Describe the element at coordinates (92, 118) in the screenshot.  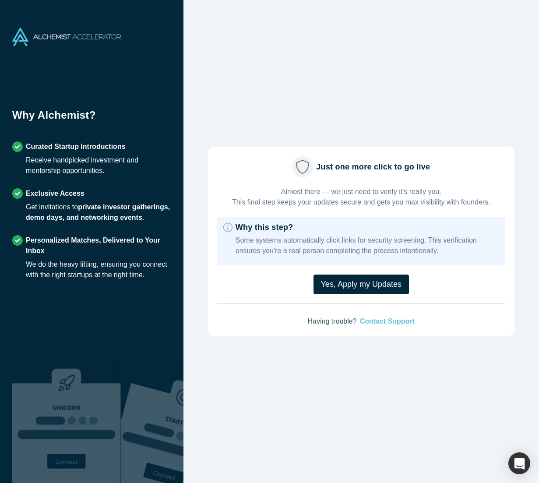
I see `h1: Why Alchemist?` at that location.